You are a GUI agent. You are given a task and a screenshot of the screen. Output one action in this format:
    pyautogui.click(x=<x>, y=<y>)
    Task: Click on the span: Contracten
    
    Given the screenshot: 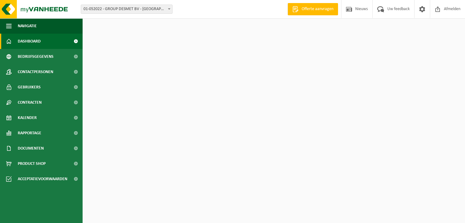 What is the action you would take?
    pyautogui.click(x=30, y=102)
    